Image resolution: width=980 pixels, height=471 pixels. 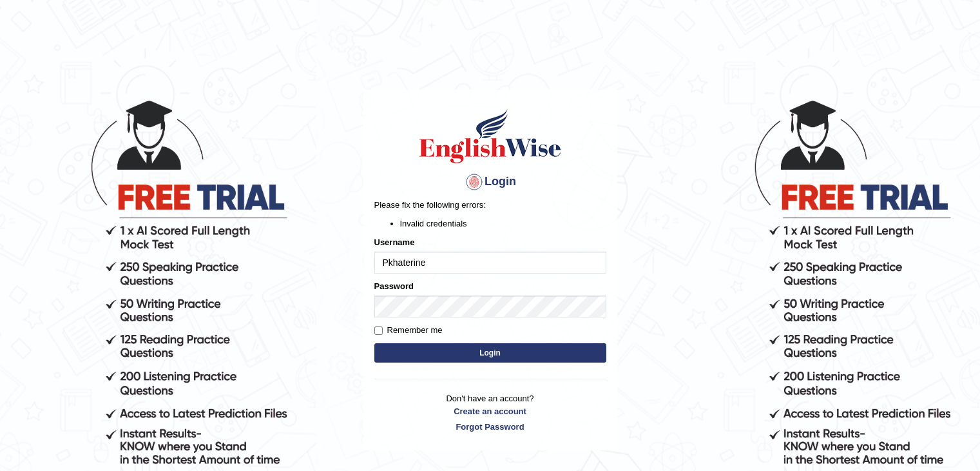 I want to click on input: Remember me, so click(x=378, y=330).